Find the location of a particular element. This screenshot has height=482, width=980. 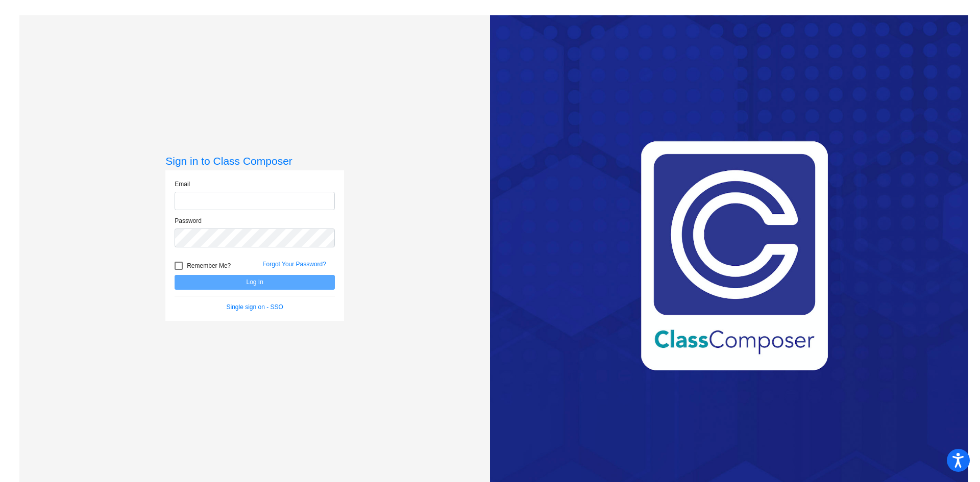

button: Log In is located at coordinates (254, 282).